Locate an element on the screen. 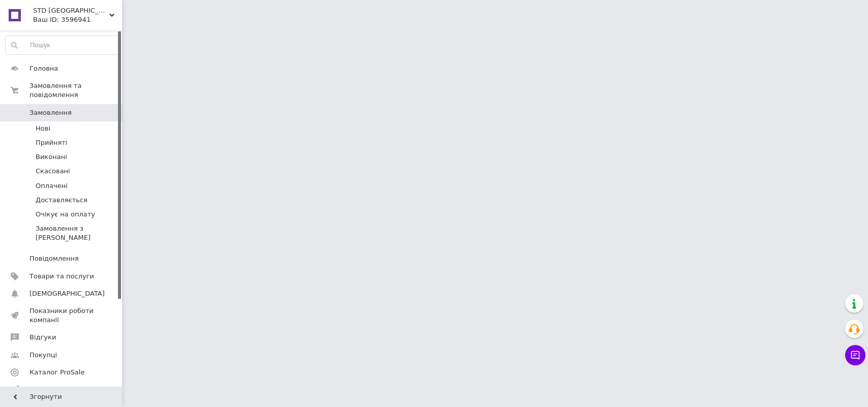  span: Головна is located at coordinates (44, 69).